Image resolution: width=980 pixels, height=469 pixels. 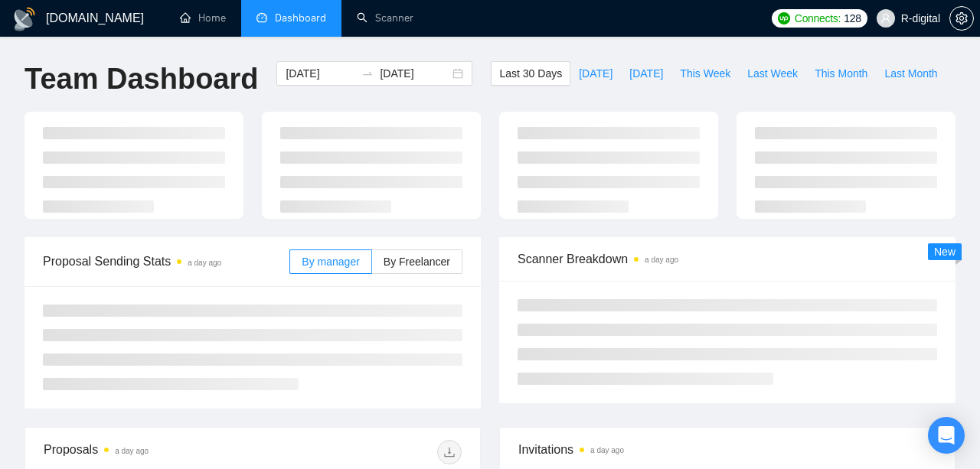 I want to click on span: Last Month, so click(x=910, y=74).